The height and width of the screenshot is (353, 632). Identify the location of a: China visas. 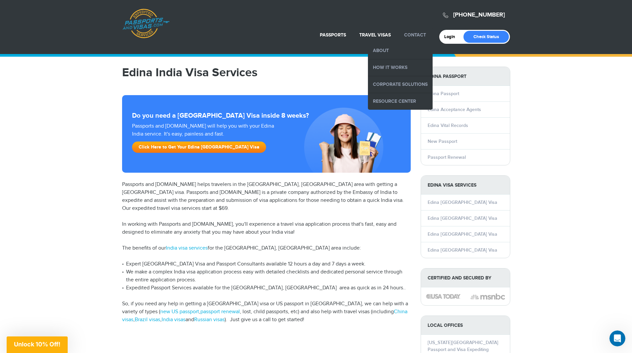
(265, 316).